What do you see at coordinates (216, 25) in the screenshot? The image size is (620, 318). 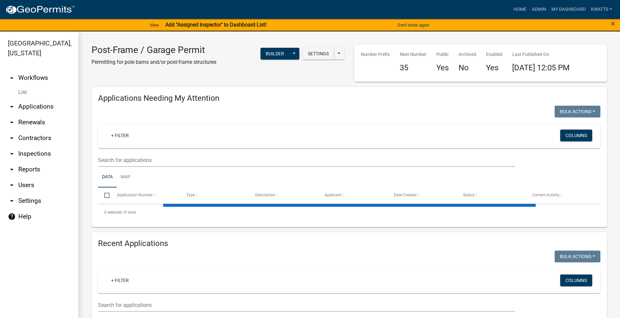 I see `strong: Add "Assigned Inspector" to Dashboard List!` at bounding box center [216, 25].